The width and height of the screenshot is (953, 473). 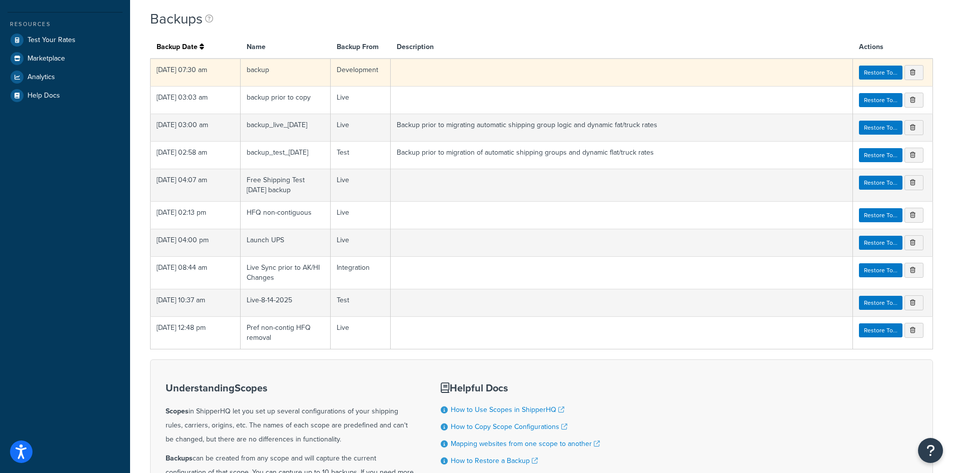 What do you see at coordinates (286, 100) in the screenshot?
I see `td: backup prior to copy` at bounding box center [286, 100].